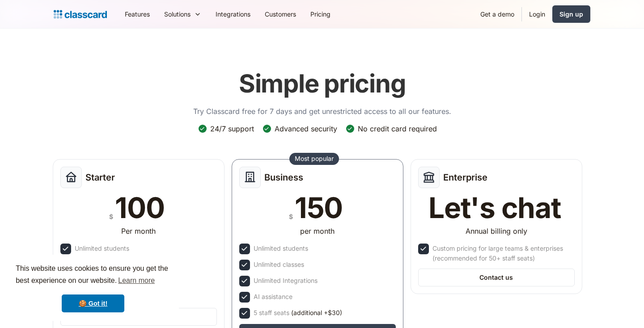  What do you see at coordinates (322, 111) in the screenshot?
I see `p: Try Classcard free for 7 days and get unrestricted access to all our features.` at bounding box center [322, 111].